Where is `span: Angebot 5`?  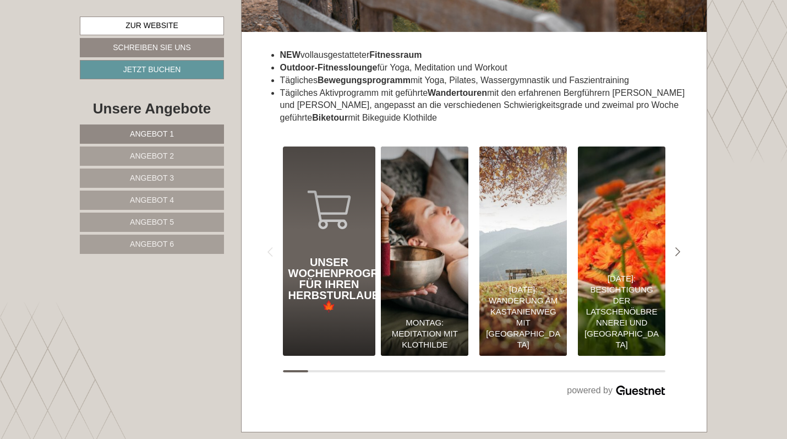 span: Angebot 5 is located at coordinates (152, 222).